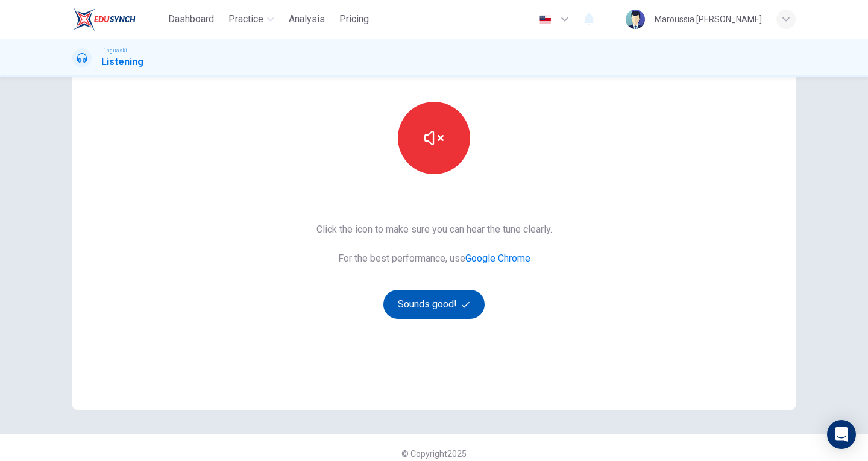  What do you see at coordinates (191, 20) in the screenshot?
I see `span: Dashboard` at bounding box center [191, 20].